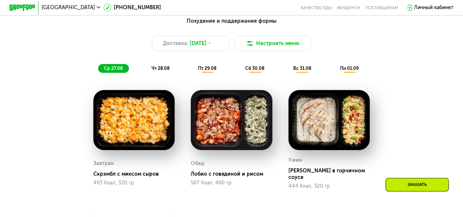 The image size is (463, 217). What do you see at coordinates (348, 8) in the screenshot?
I see `a: Вендинги` at bounding box center [348, 8].